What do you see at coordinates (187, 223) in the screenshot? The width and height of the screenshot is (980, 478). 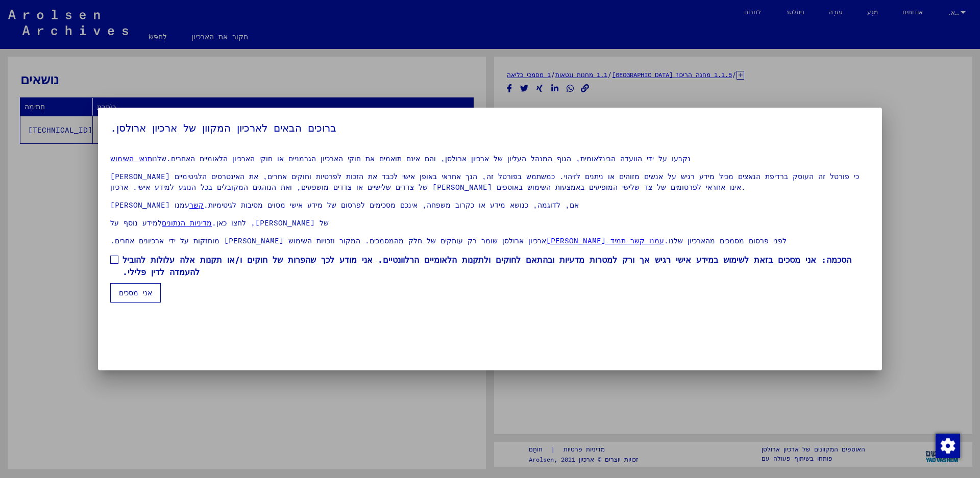 I see `a: מדיניות הנתונים` at bounding box center [187, 223].